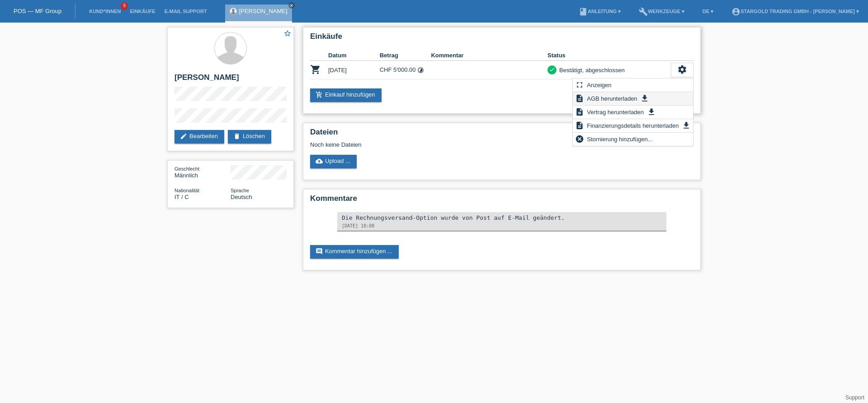 The image size is (868, 403). Describe the element at coordinates (249, 137) in the screenshot. I see `a: deleteLöschen` at that location.